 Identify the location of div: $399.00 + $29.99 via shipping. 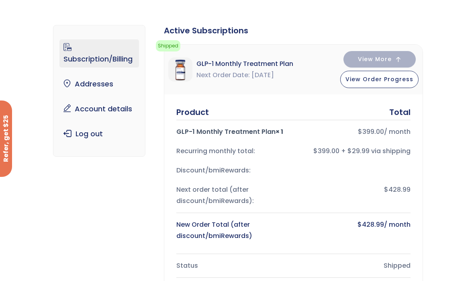
(354, 151).